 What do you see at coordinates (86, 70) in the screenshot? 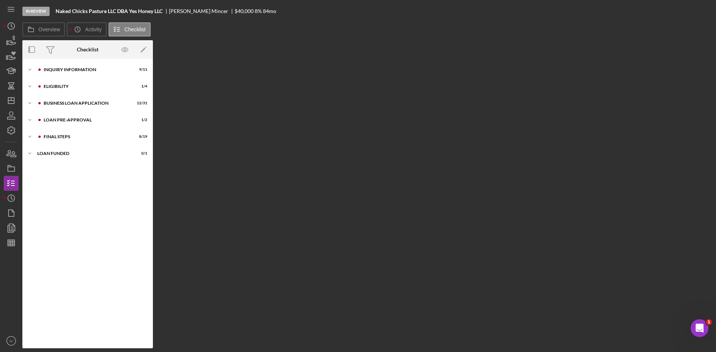
I see `div: INQUIRY INFORMATION` at bounding box center [86, 70].